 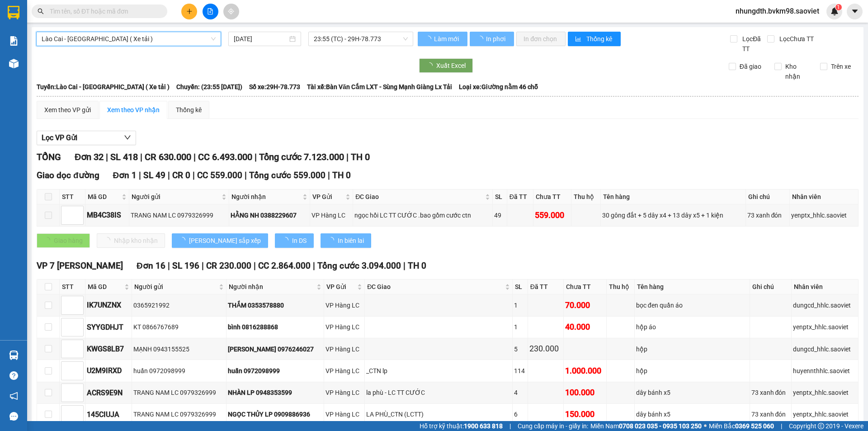 What do you see at coordinates (835, 11) in the screenshot?
I see `img: icon-new-feature` at bounding box center [835, 11].